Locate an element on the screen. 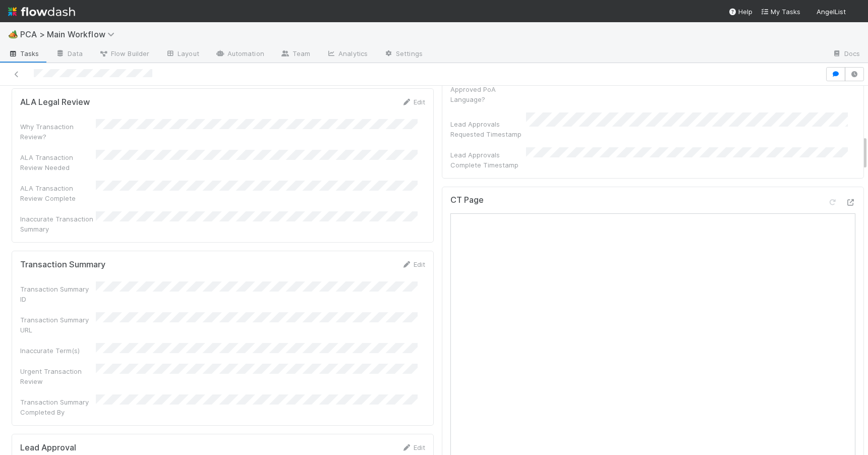  span: AngelList is located at coordinates (831, 12).